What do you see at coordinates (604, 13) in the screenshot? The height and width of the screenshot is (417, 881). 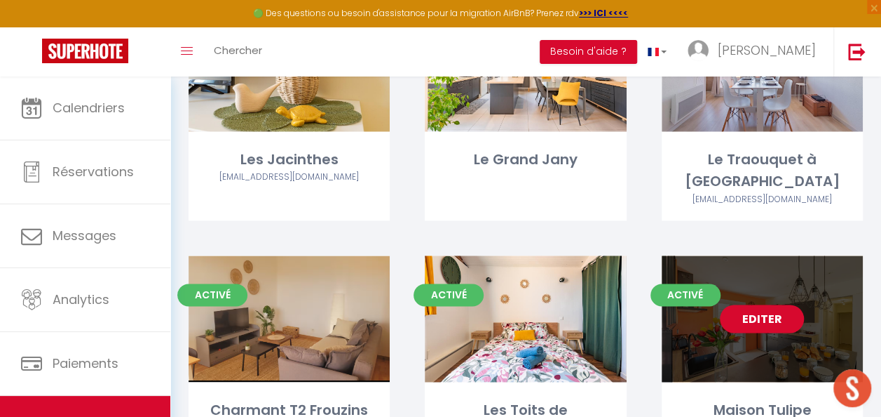 I see `a: >>> ICI <<<<` at bounding box center [604, 13].